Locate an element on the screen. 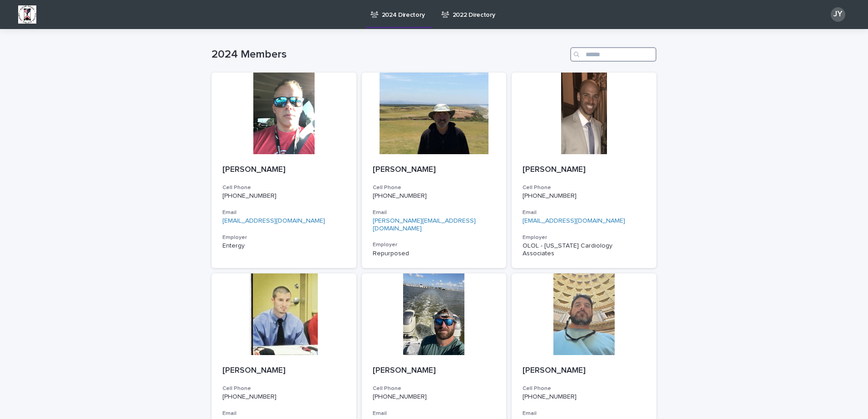 The width and height of the screenshot is (868, 419). div: JY is located at coordinates (838, 14).